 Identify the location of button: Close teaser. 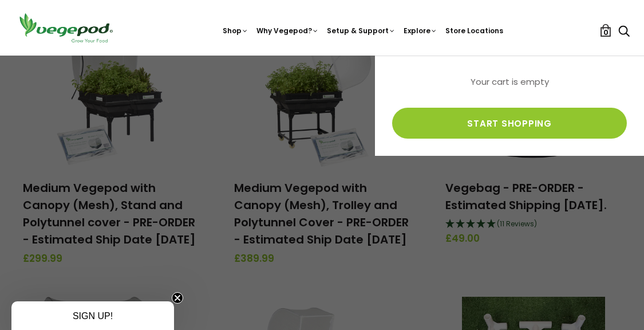
(177, 298).